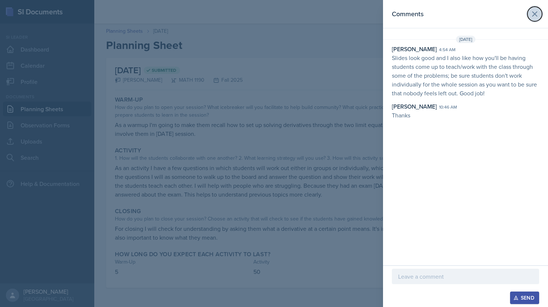  What do you see at coordinates (447, 50) in the screenshot?
I see `div: 4:54 am` at bounding box center [447, 50].